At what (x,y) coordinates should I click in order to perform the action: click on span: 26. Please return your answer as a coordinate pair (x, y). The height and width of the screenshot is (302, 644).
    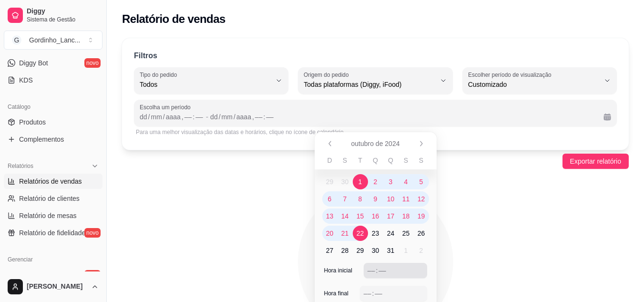
    Looking at the image, I should click on (421, 233).